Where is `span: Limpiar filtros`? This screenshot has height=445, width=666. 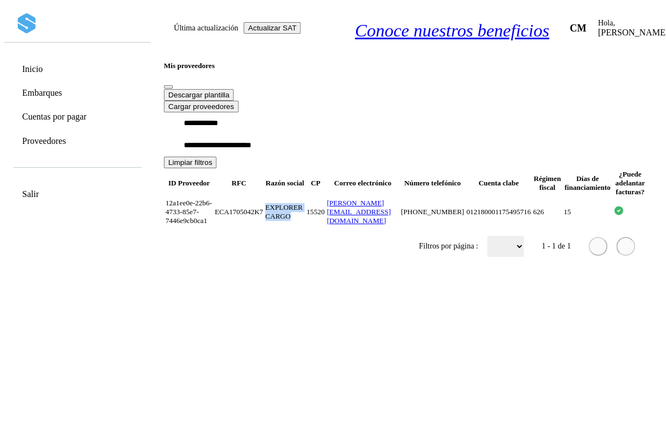 span: Limpiar filtros is located at coordinates (190, 162).